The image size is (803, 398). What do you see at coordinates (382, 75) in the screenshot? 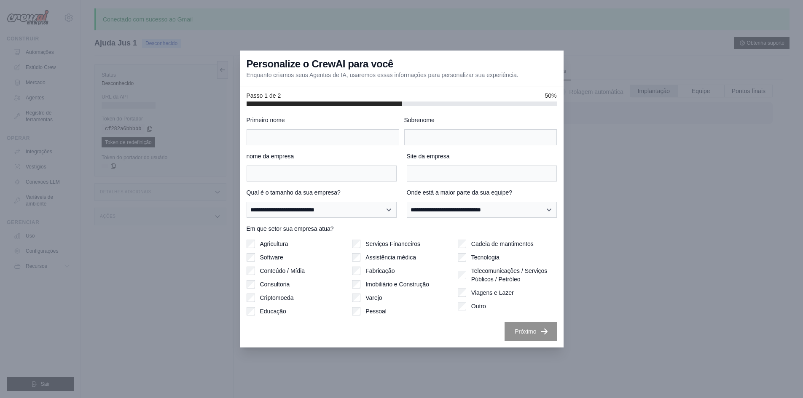
I see `font: Enquanto criamos seus Agentes de IA, usaremos essas informações para personalizar sua experiência.` at bounding box center [382, 75].